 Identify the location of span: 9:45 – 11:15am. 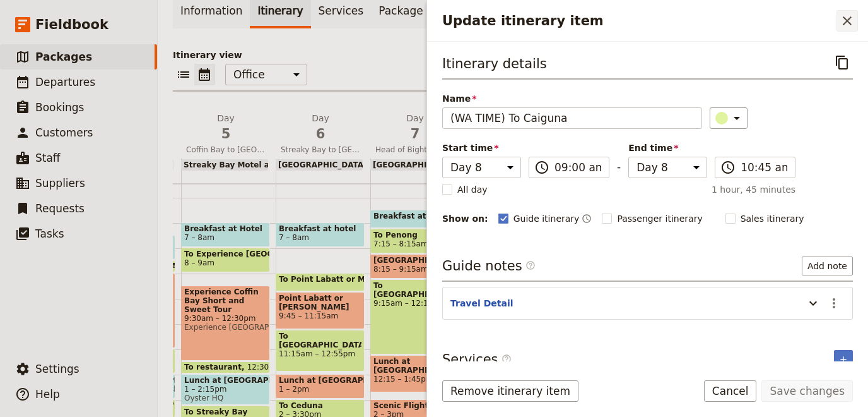
(320, 316).